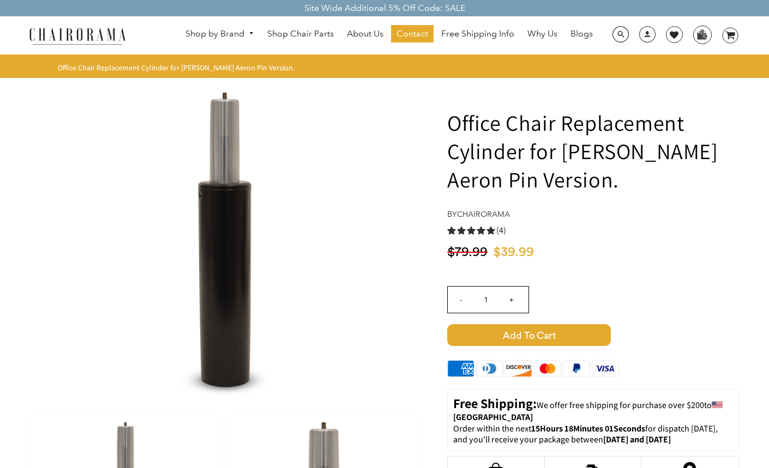  I want to click on a: About Us, so click(365, 34).